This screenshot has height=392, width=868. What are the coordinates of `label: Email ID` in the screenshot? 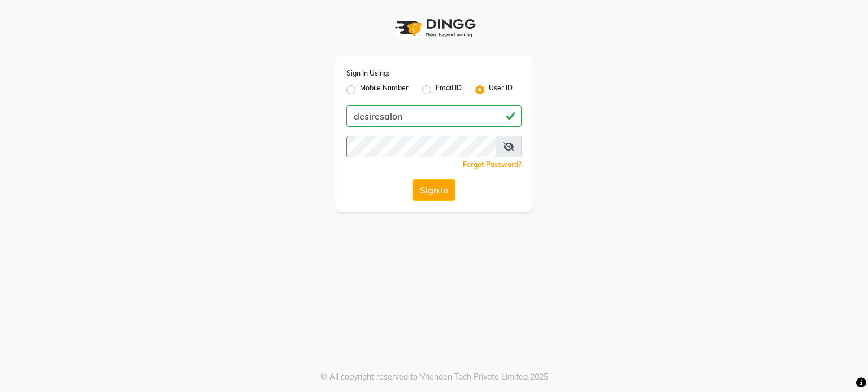 It's located at (448, 90).